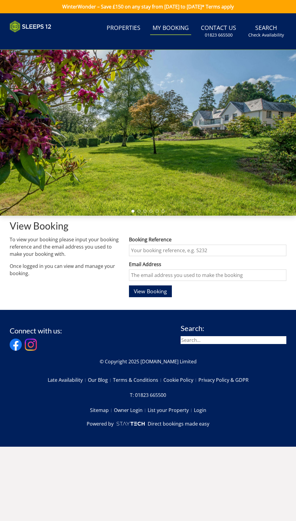 The image size is (296, 521). What do you see at coordinates (200, 410) in the screenshot?
I see `a: Login` at bounding box center [200, 410].